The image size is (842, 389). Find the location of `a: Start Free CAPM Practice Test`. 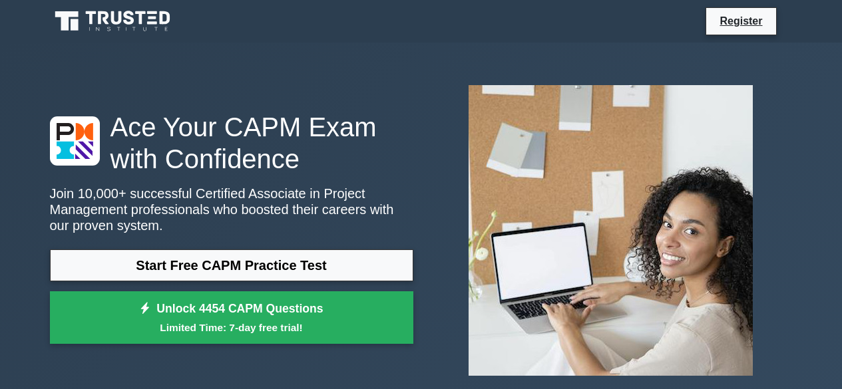

a: Start Free CAPM Practice Test is located at coordinates (232, 265).